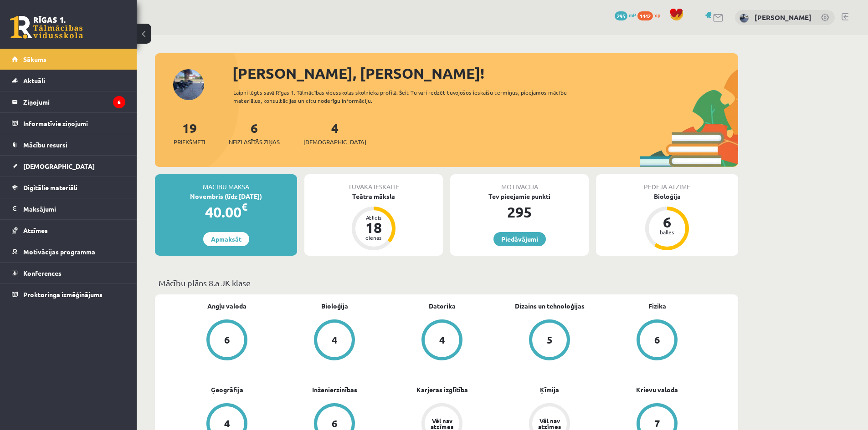 This screenshot has height=430, width=868. Describe the element at coordinates (226, 212) in the screenshot. I see `div: 40.00` at that location.